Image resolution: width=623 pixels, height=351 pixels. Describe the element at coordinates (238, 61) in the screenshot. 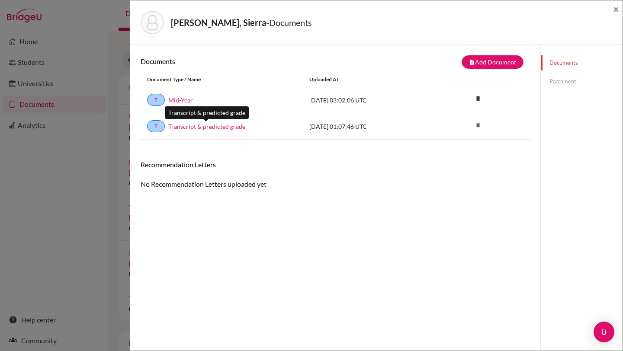

I see `h6: Documents` at that location.